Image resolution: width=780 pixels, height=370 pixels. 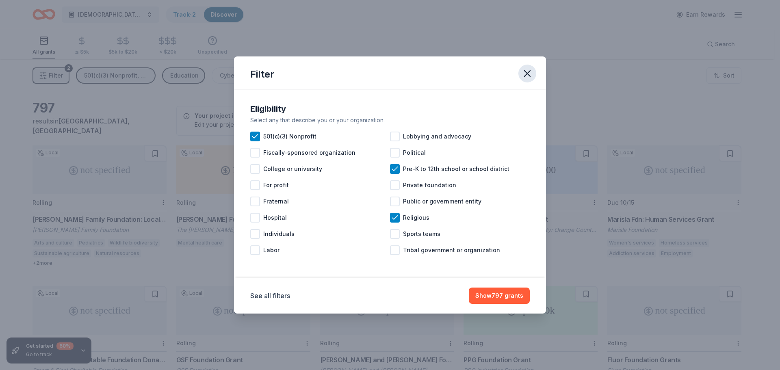 What do you see at coordinates (275, 218) in the screenshot?
I see `span: Hospital` at bounding box center [275, 218].